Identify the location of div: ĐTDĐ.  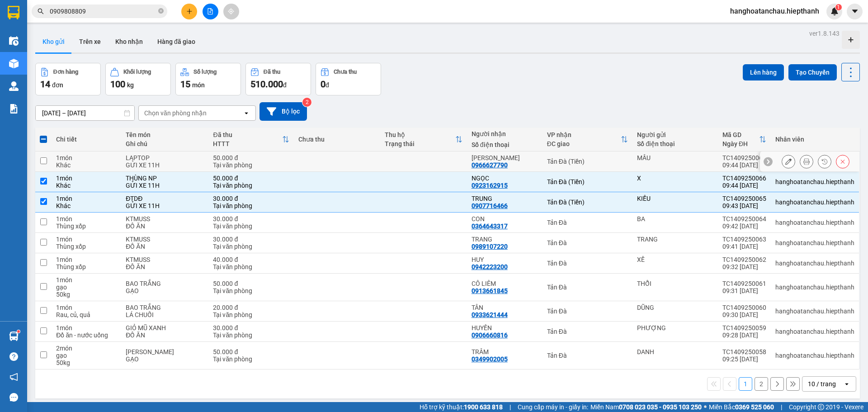
(165, 199).